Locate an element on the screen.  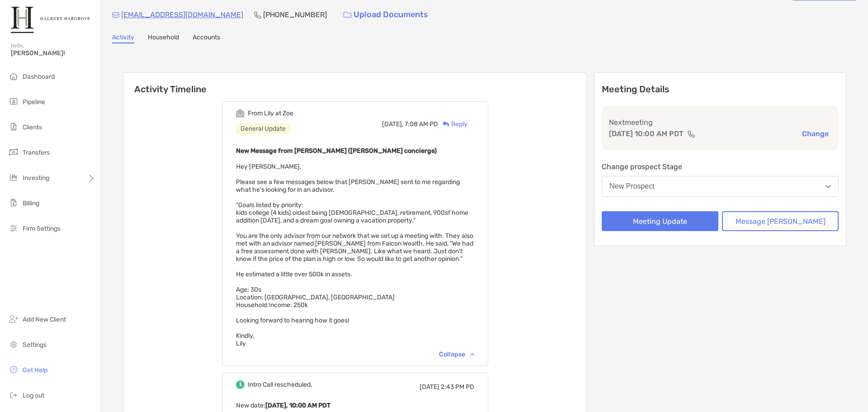
a: Household is located at coordinates (163, 38).